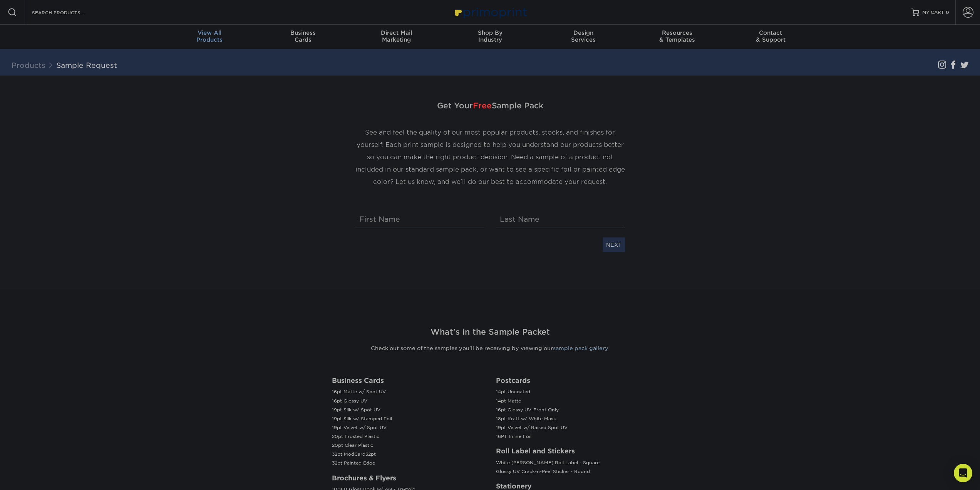 This screenshot has height=490, width=980. Describe the element at coordinates (933, 12) in the screenshot. I see `span: MY CART` at that location.